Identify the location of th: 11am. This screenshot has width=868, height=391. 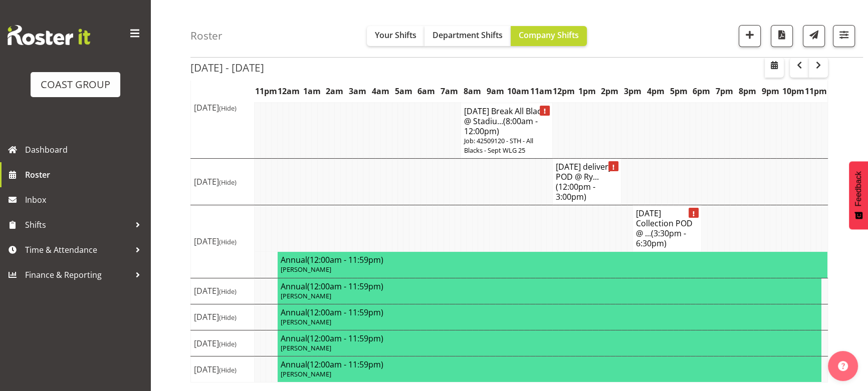
(541, 92).